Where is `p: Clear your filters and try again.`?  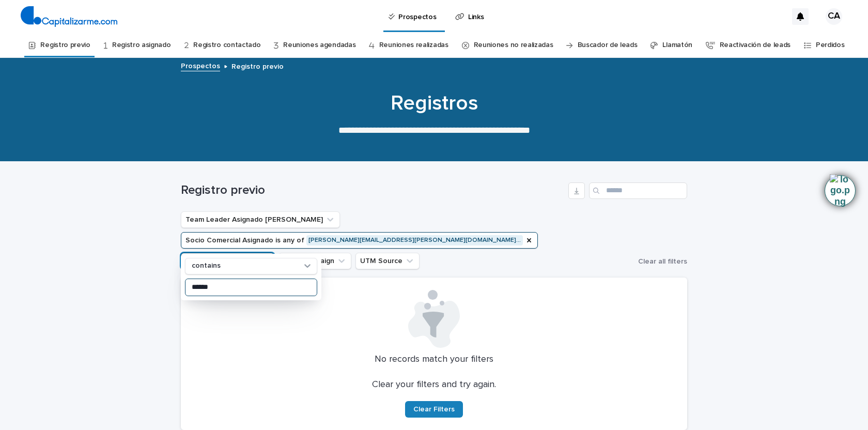
p: Clear your filters and try again. is located at coordinates (434, 385).